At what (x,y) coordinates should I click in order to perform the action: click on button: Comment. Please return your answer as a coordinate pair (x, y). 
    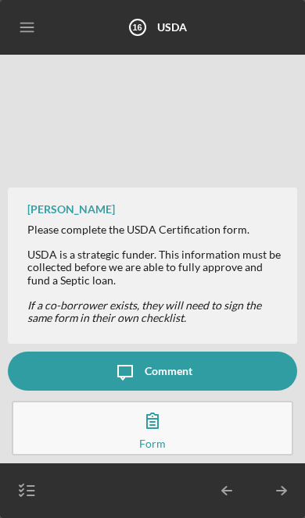
    Looking at the image, I should click on (152, 371).